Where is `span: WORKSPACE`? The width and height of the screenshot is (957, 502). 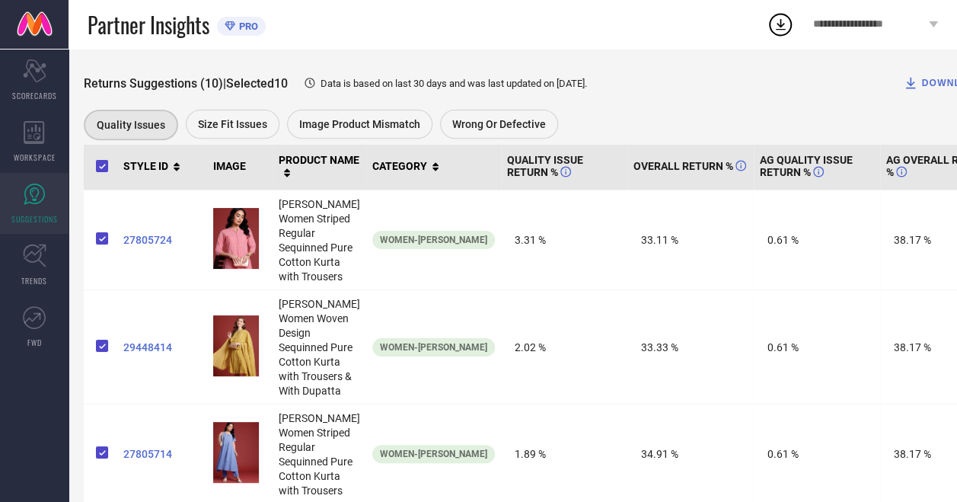
span: WORKSPACE is located at coordinates (34, 157).